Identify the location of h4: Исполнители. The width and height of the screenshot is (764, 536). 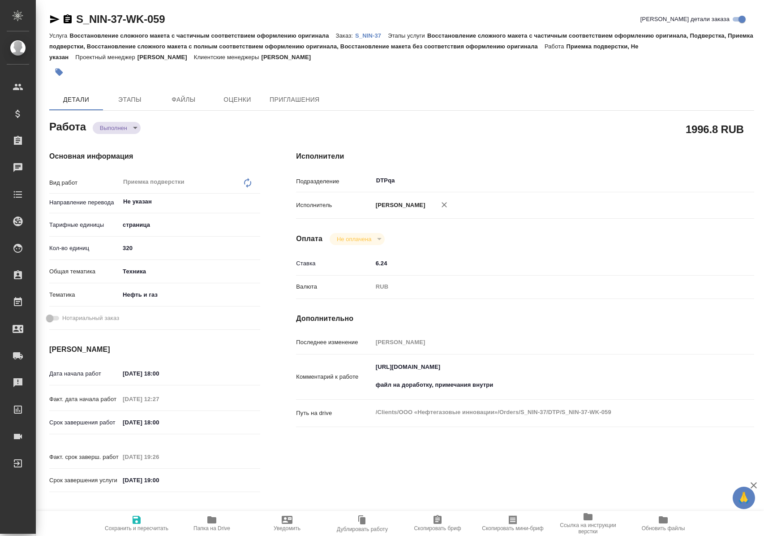
(525, 156).